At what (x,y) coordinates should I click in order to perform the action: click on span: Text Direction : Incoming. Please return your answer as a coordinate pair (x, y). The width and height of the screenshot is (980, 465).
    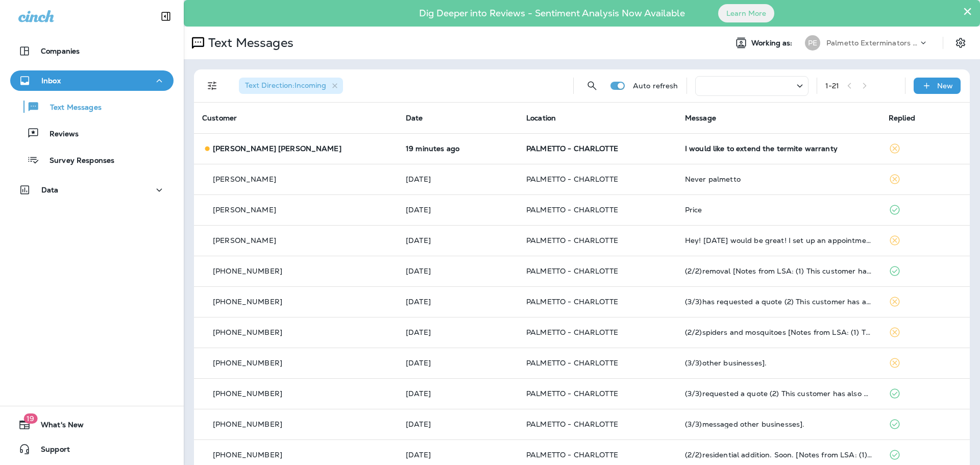
    Looking at the image, I should click on (286, 85).